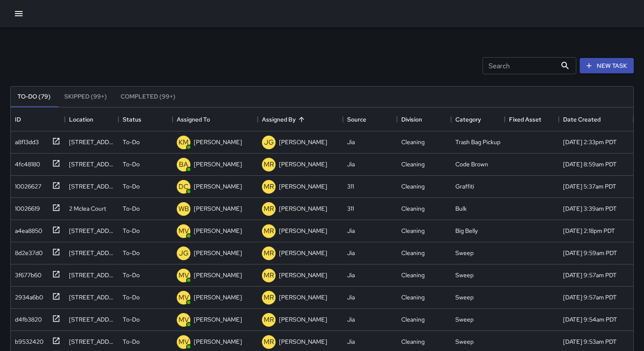 The height and width of the screenshot is (351, 644). What do you see at coordinates (590, 342) in the screenshot?
I see `div: 9/22/2025, 9:53am PDT` at bounding box center [590, 342].